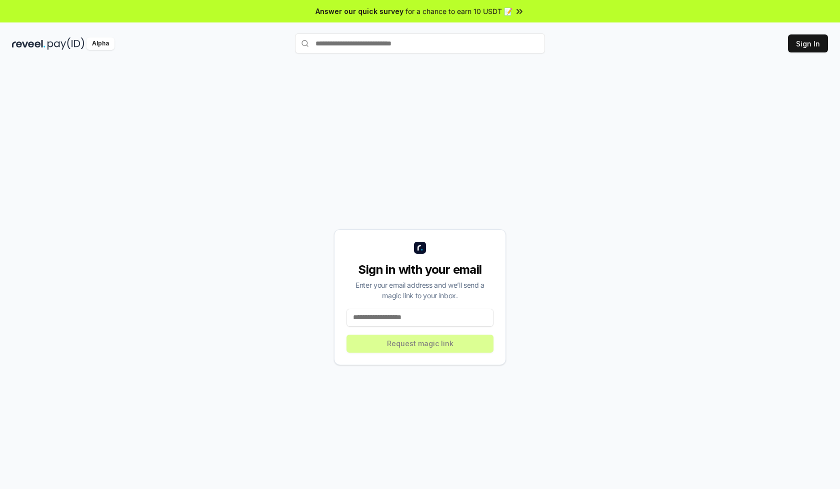  Describe the element at coordinates (100, 43) in the screenshot. I see `div: Alpha` at that location.